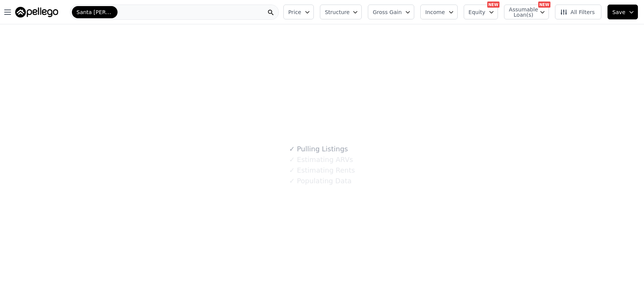  I want to click on button: Income, so click(439, 12).